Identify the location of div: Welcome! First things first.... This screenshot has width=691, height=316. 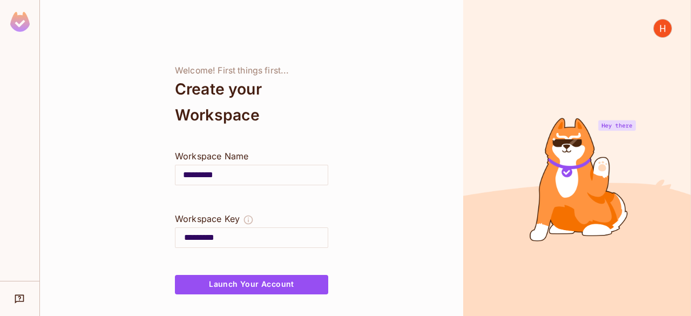
(251, 71).